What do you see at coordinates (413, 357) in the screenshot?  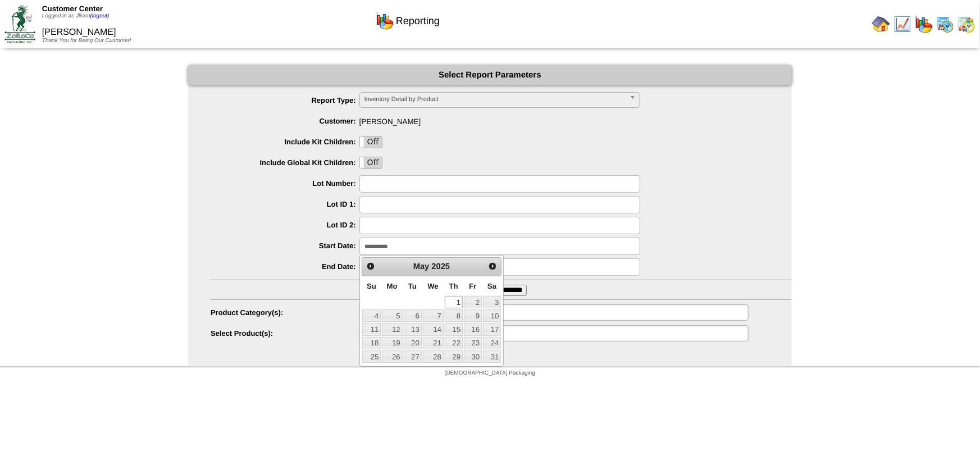 I see `a: 27` at bounding box center [413, 357].